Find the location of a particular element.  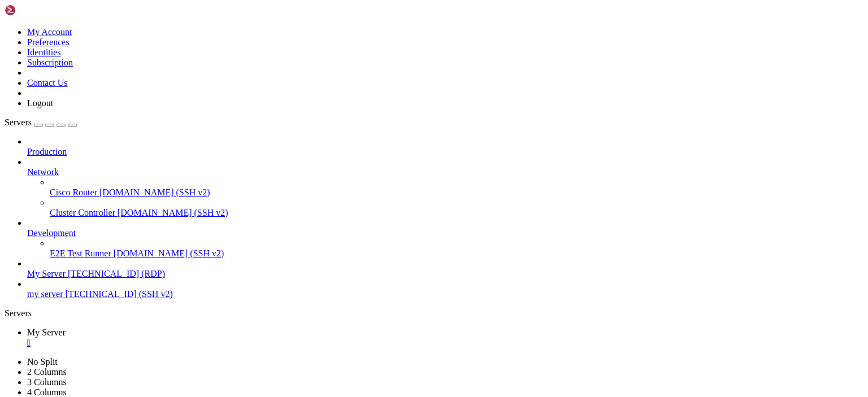

a: Contact Us is located at coordinates (47, 82).